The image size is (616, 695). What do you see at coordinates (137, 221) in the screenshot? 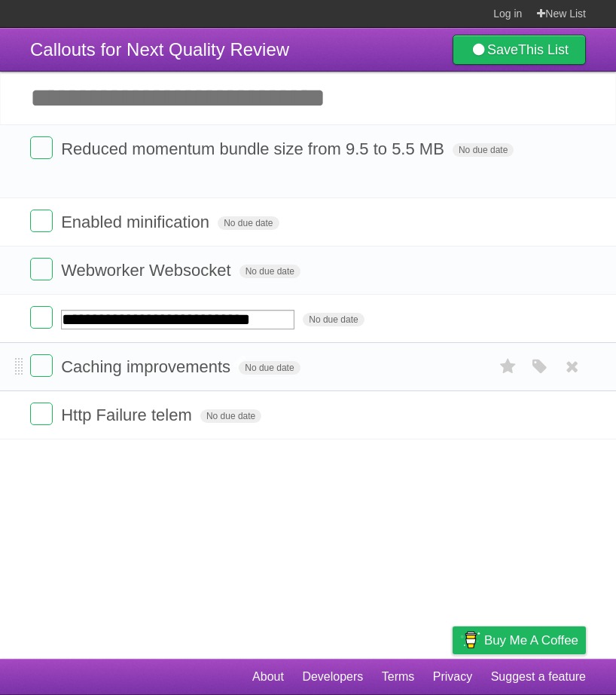
I see `span: Enabled minification` at bounding box center [137, 221].